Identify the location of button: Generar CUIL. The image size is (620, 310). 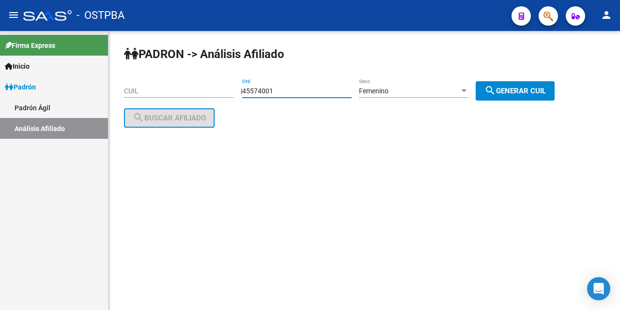
(515, 91).